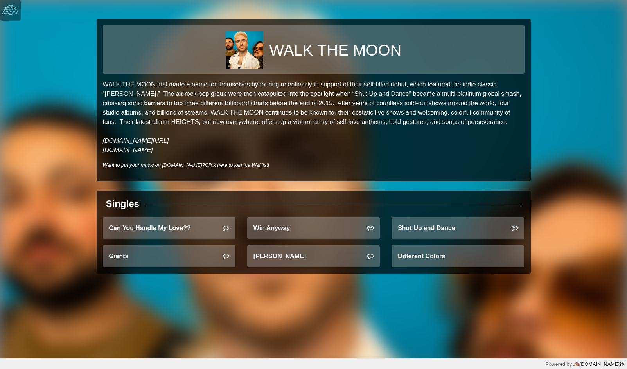 Image resolution: width=627 pixels, height=369 pixels. What do you see at coordinates (169, 256) in the screenshot?
I see `a: Giants` at bounding box center [169, 256].